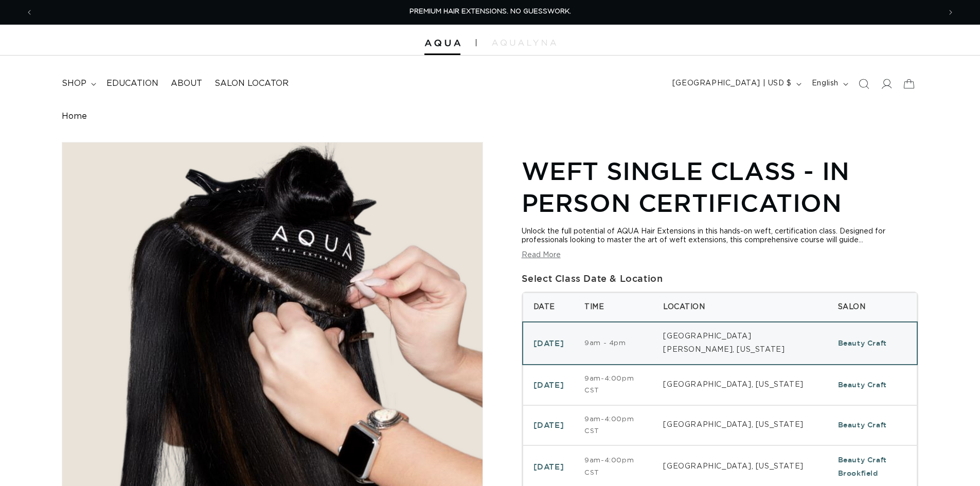 The width and height of the screenshot is (980, 486). I want to click on span: PREMIUM HAIR EXTENSIONS. NO GUESSWORK., so click(490, 11).